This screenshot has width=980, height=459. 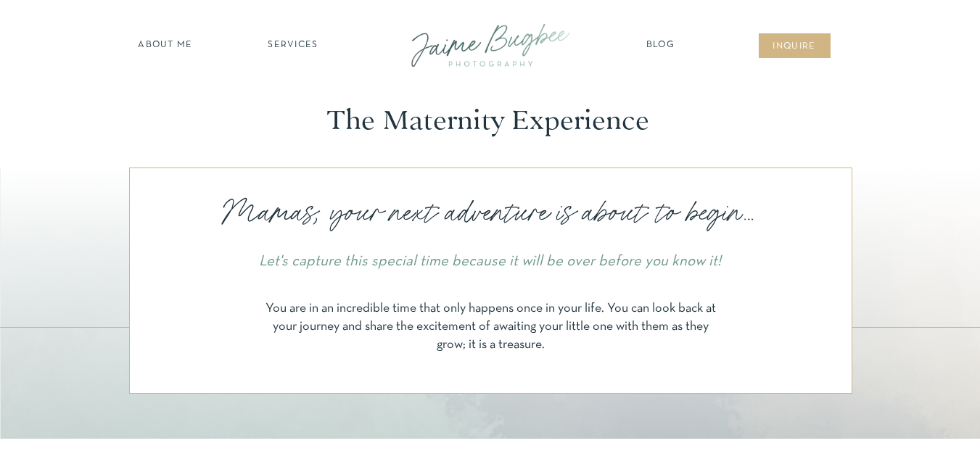 I want to click on nav: SERVICES, so click(x=293, y=45).